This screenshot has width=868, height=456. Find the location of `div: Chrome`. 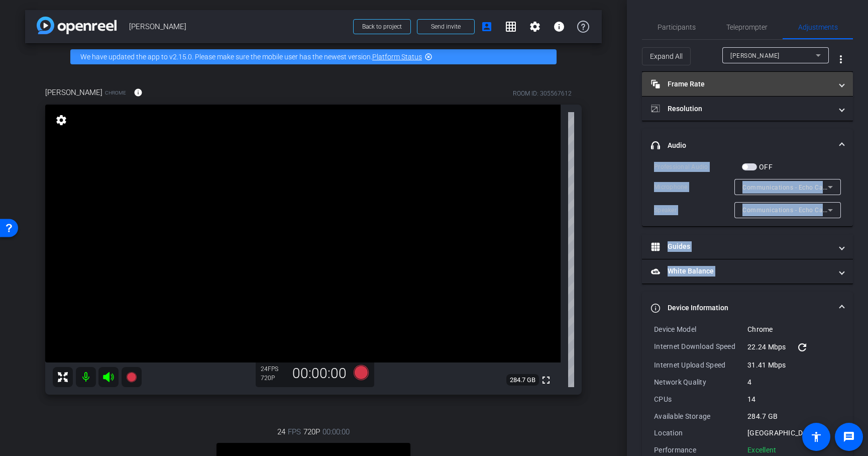

div: Chrome is located at coordinates (795, 329).